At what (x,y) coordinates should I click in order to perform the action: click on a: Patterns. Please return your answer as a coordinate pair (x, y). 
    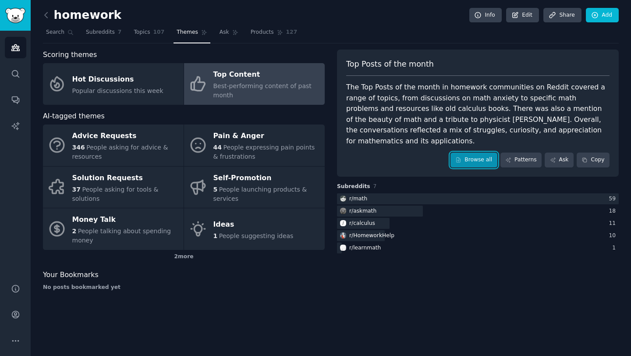
    Looking at the image, I should click on (521, 160).